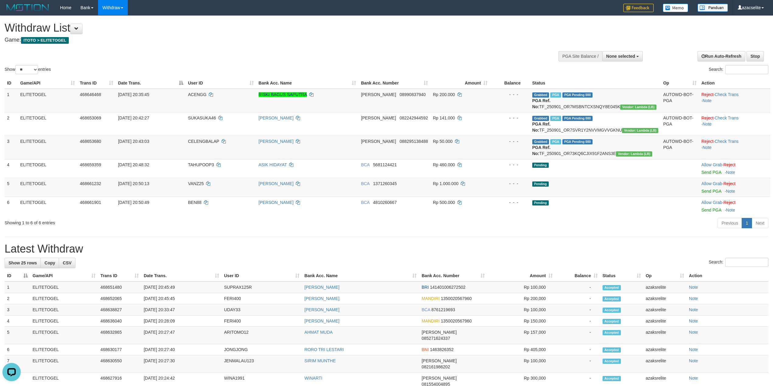 Image resolution: width=773 pixels, height=386 pixels. What do you see at coordinates (262, 310) in the screenshot?
I see `td: UDAY33` at bounding box center [262, 310].